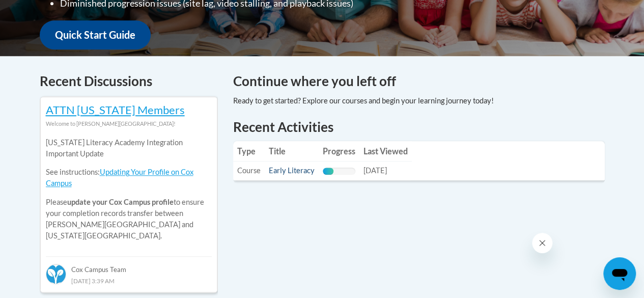  I want to click on p: See instructions:, so click(129, 178).